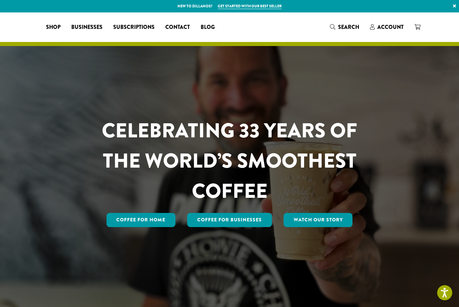 The width and height of the screenshot is (459, 307). I want to click on a: Coffee for Home, so click(141, 220).